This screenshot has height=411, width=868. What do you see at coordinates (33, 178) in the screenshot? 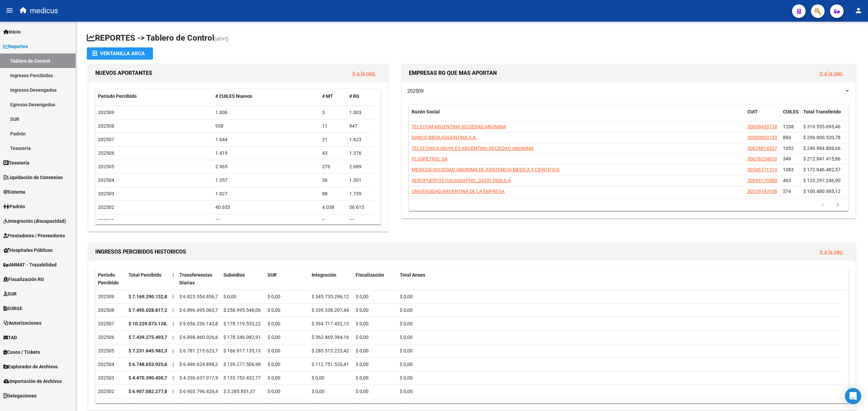
I see `span: Liquidación de Convenios` at bounding box center [33, 178].